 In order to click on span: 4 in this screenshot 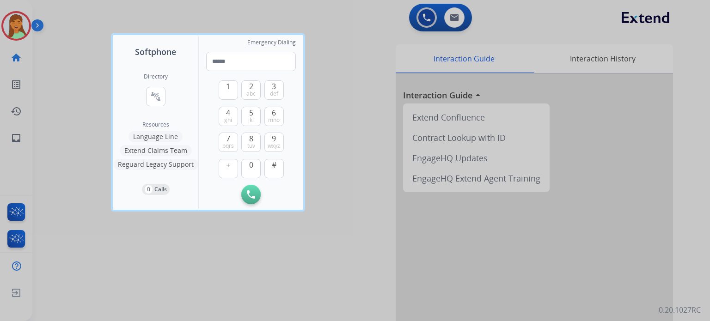, I will do `click(228, 113)`.